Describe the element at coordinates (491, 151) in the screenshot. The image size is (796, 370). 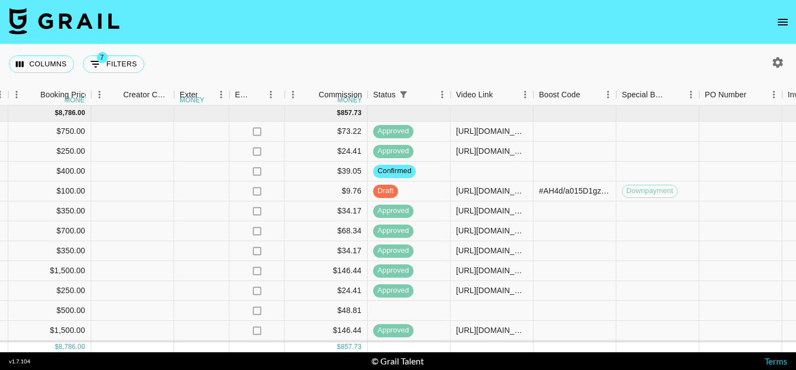
I see `div: https://www.tiktok.com/@da.vinci69/photo/7548196445707455775` at that location.